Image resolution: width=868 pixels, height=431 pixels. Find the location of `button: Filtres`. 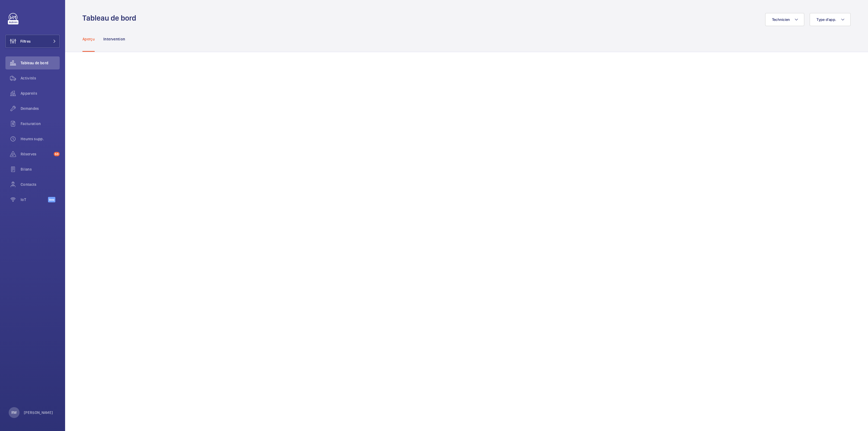

button: Filtres is located at coordinates (33, 41).